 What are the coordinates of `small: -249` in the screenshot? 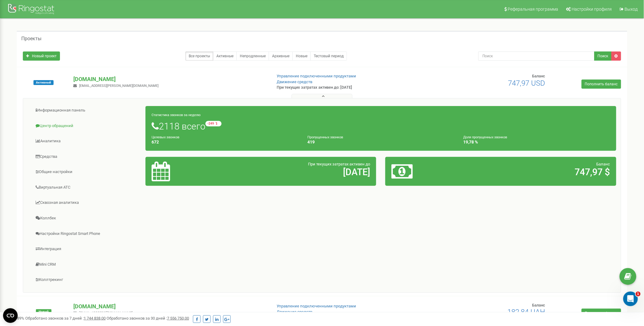 It's located at (214, 123).